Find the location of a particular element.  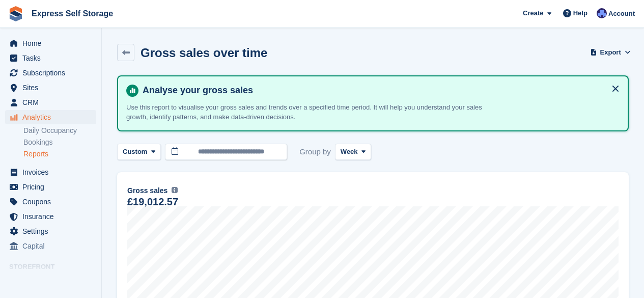

span: Pricing is located at coordinates (53, 187).